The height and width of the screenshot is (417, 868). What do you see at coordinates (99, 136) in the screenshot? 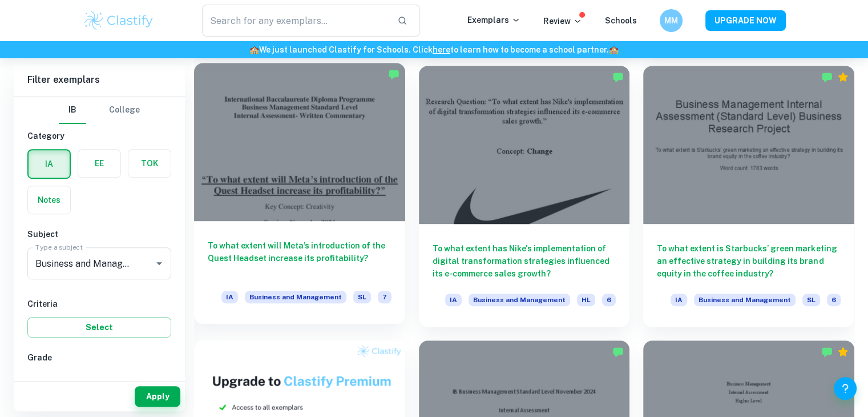
I see `h6: Category` at bounding box center [99, 136].